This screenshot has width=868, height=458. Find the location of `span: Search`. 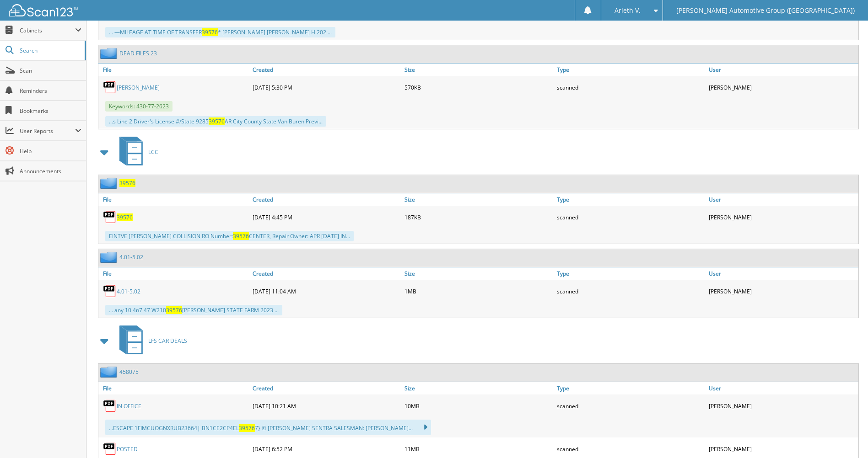

span: Search is located at coordinates (50, 50).